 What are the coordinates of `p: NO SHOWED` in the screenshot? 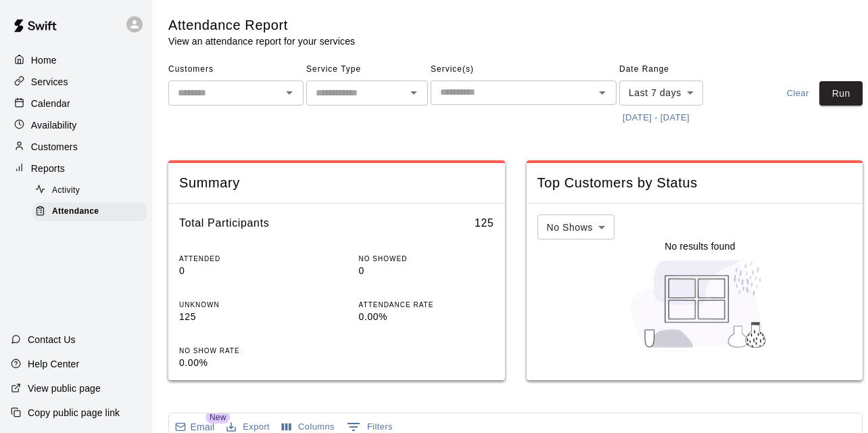 It's located at (427, 258).